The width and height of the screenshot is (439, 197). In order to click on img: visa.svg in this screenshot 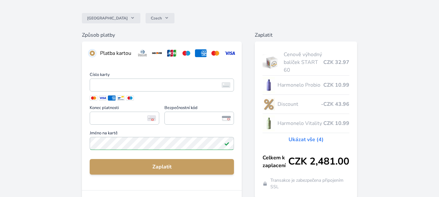, I will do `click(230, 53)`.